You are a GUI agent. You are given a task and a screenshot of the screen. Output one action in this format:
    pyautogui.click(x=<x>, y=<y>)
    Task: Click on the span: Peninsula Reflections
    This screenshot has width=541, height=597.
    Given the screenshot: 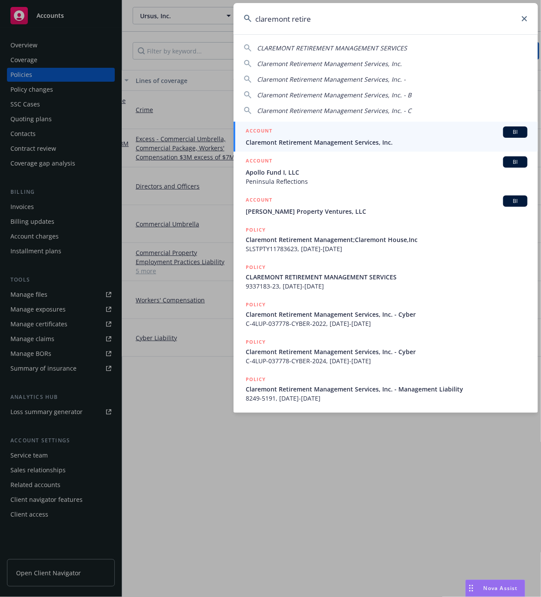 What is the action you would take?
    pyautogui.click(x=386, y=181)
    